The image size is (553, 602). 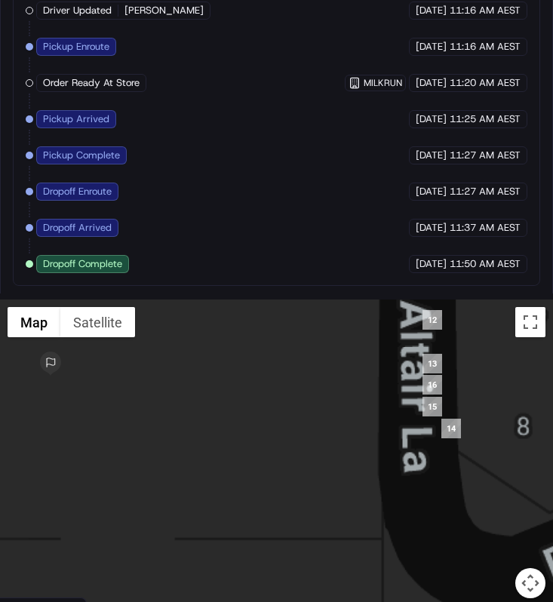 I want to click on span: Pickup Enroute, so click(x=76, y=47).